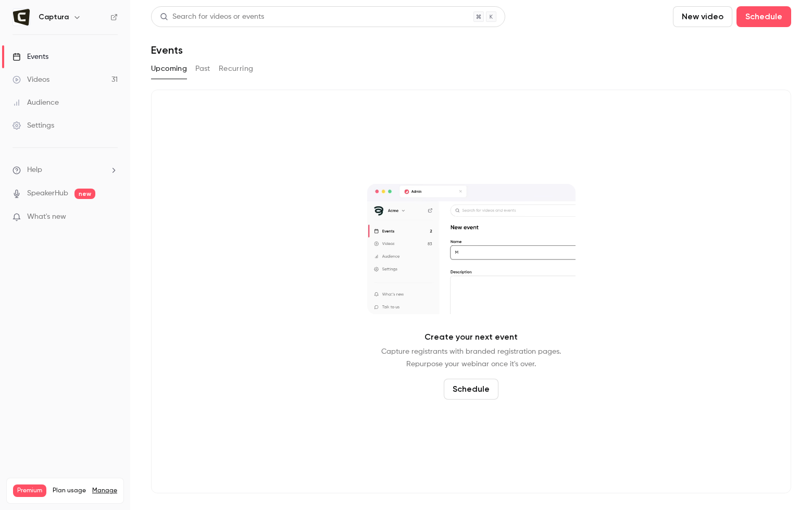  What do you see at coordinates (471, 337) in the screenshot?
I see `p: Create your next event` at bounding box center [471, 337].